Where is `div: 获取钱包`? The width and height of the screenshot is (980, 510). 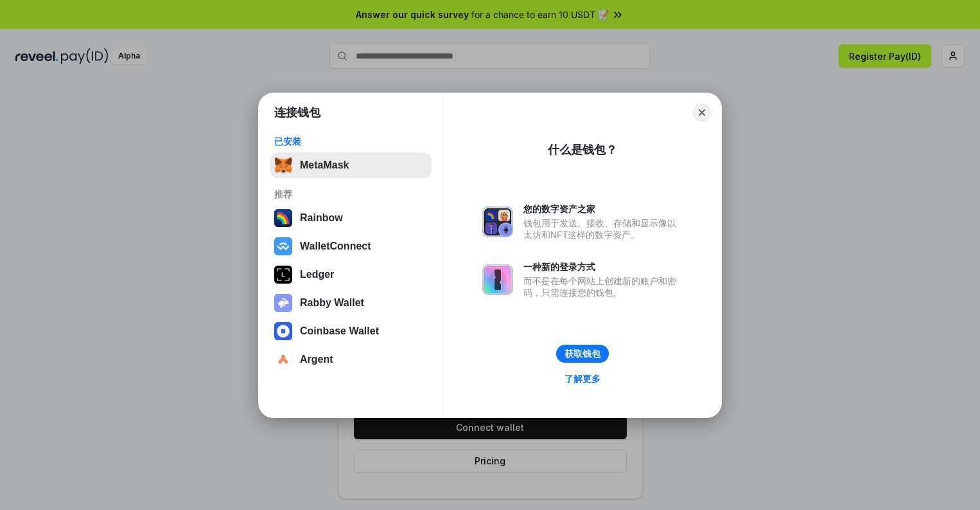
div: 获取钱包 is located at coordinates (582, 353).